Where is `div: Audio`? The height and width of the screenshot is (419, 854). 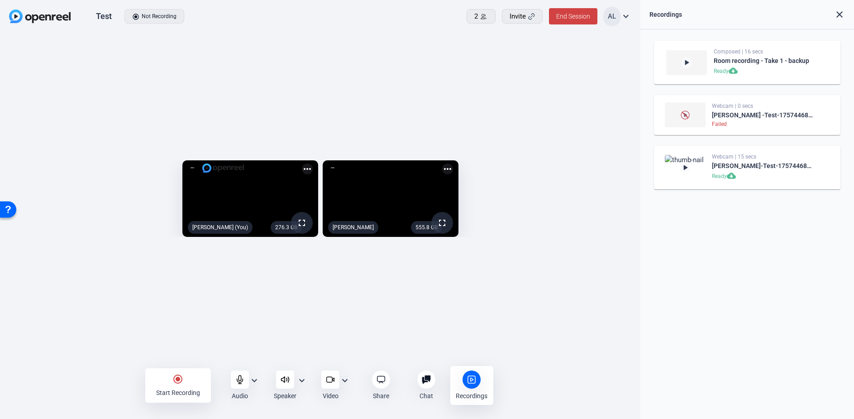 div: Audio is located at coordinates (240, 396).